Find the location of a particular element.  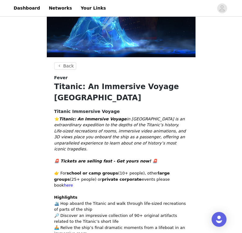

em: Titanic: An Immersive Voyage is located at coordinates (93, 119).